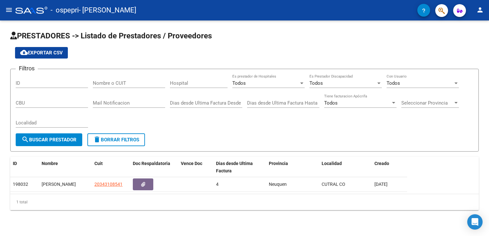  What do you see at coordinates (292, 167) in the screenshot?
I see `datatable-header-cell: Provincia` at bounding box center [292, 167].